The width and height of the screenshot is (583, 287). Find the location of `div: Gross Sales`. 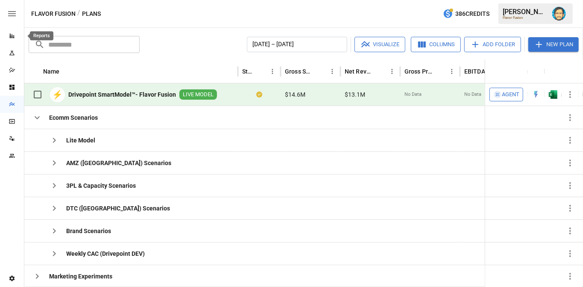

div: Gross Sales is located at coordinates (299, 71).